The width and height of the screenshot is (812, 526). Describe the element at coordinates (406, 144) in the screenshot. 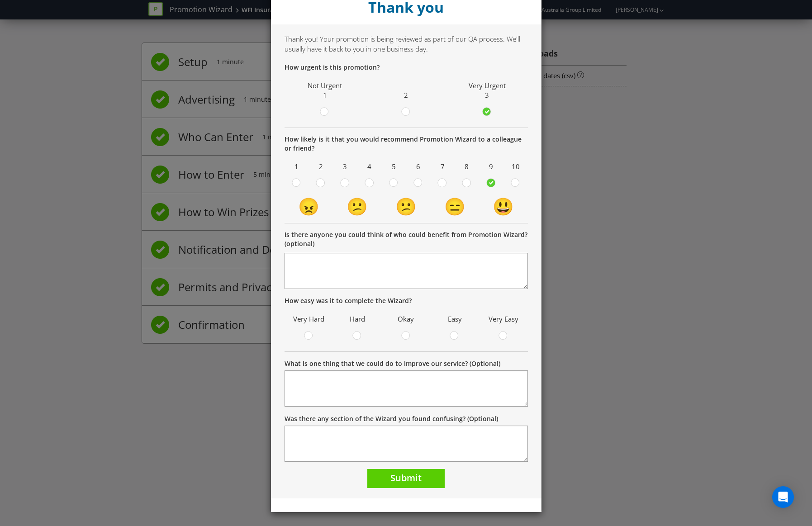

I see `p: How likely is it that you would recommend Promotion Wizard to a colleague or friend?` at that location.